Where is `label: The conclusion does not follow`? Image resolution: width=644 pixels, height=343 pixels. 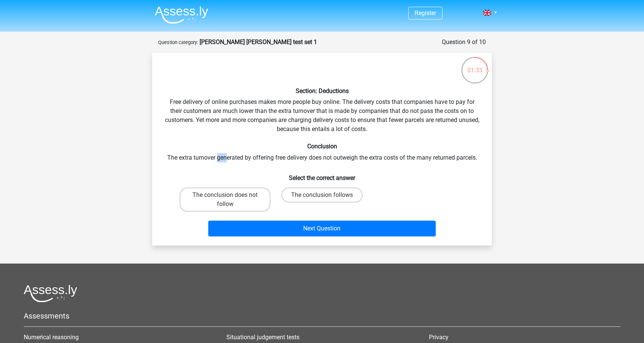 label: The conclusion does not follow is located at coordinates (225, 199).